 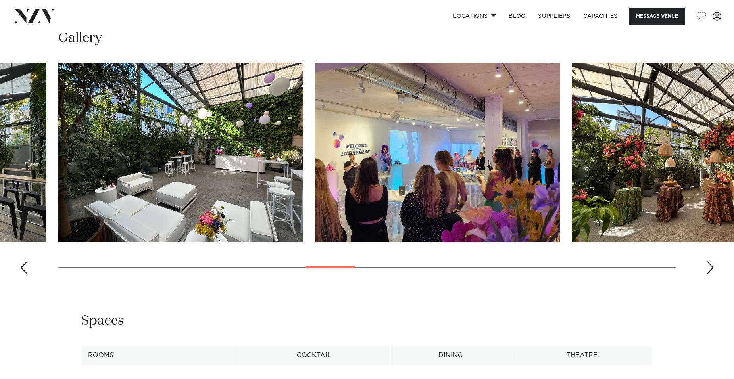 I want to click on swiper-slide: 14 / 30, so click(x=437, y=152).